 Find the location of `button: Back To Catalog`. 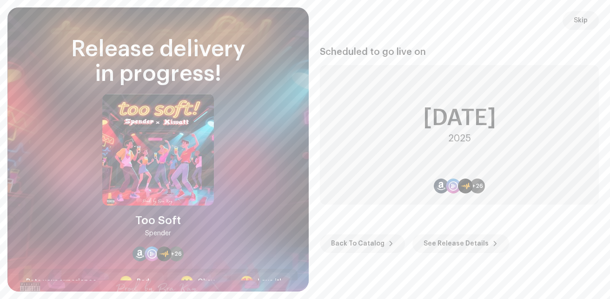

button: Back To Catalog is located at coordinates (362, 244).